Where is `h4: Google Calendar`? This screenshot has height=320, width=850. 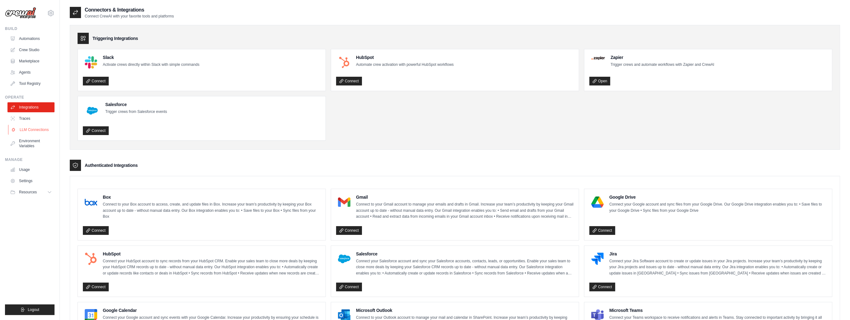
h4: Google Calendar is located at coordinates (212, 310).